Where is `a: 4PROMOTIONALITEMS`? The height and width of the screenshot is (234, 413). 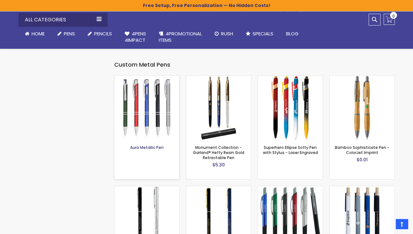 a: 4PROMOTIONALITEMS is located at coordinates (180, 37).